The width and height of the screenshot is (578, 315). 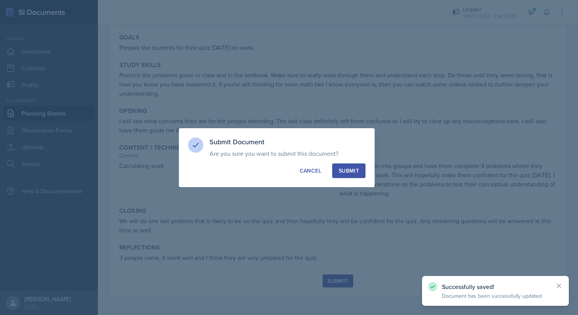 What do you see at coordinates (349, 171) in the screenshot?
I see `button: Submit` at bounding box center [349, 171].